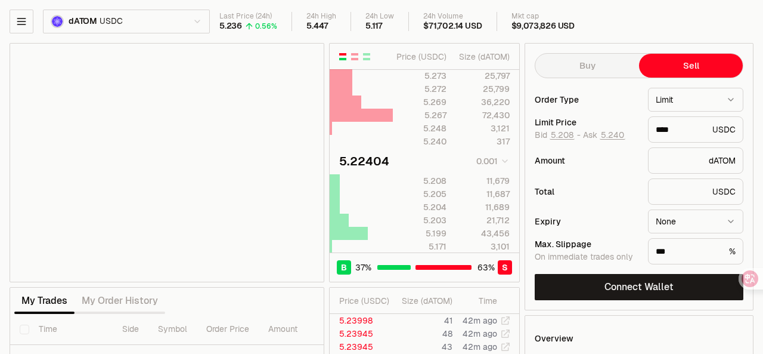 The height and width of the screenshot is (354, 763). Describe the element at coordinates (363, 267) in the screenshot. I see `span: 37 %` at that location.